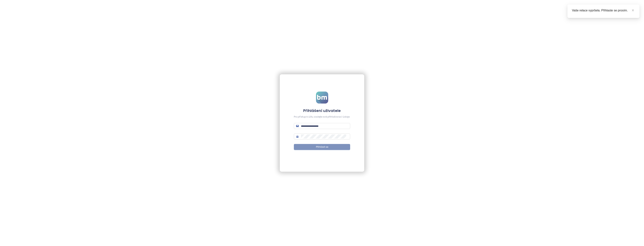 Image resolution: width=644 pixels, height=246 pixels. I want to click on button: Přihlásit se, so click(322, 147).